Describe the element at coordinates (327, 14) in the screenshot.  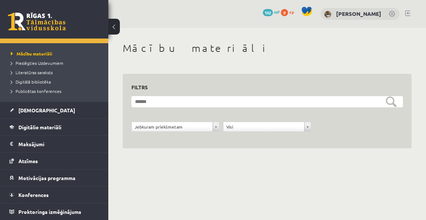
I see `img: Darja Degtjarjova` at that location.